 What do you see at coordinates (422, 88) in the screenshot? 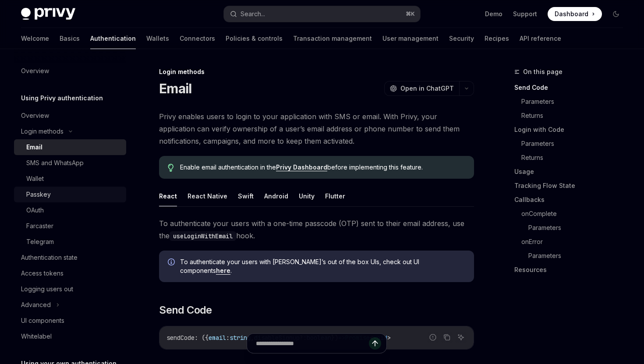
I see `button: Open in ChatGPT` at bounding box center [422, 88].